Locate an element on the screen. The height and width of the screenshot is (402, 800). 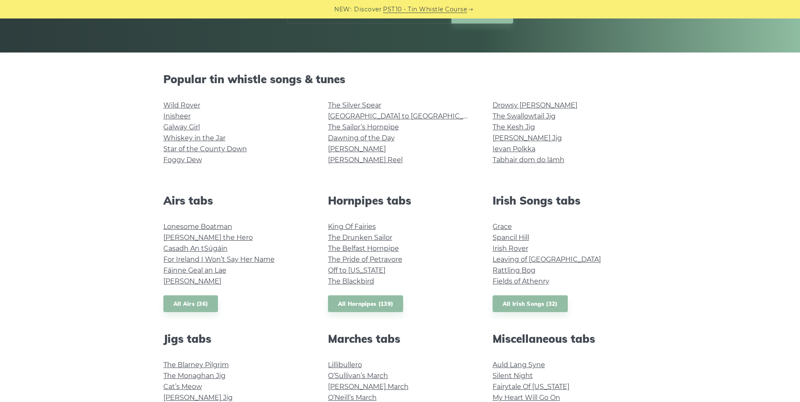
a: Lillibullero is located at coordinates (345, 364).